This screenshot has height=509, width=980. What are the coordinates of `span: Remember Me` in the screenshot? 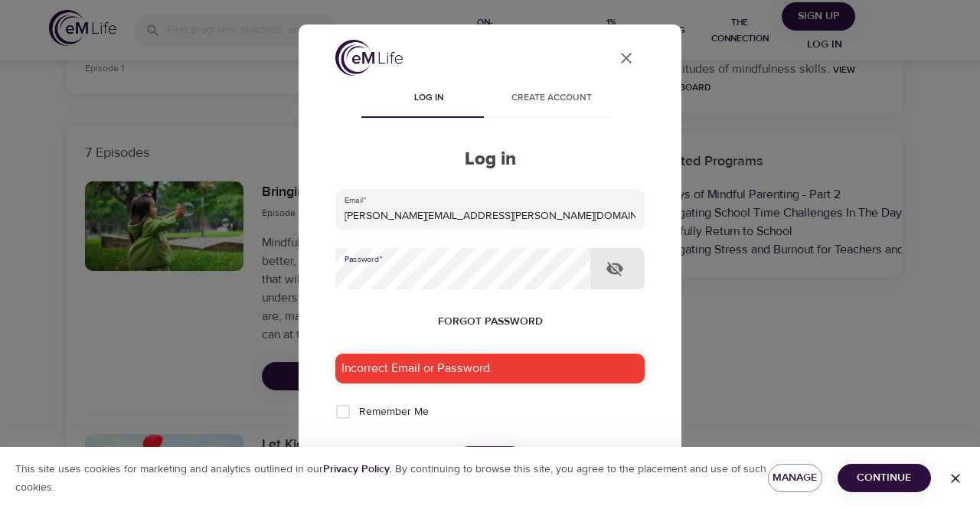 It's located at (394, 412).